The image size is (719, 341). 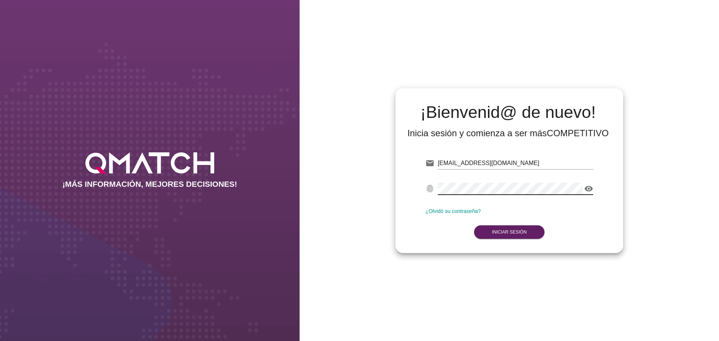 What do you see at coordinates (509, 232) in the screenshot?
I see `button: Iniciar Sesión` at bounding box center [509, 232].